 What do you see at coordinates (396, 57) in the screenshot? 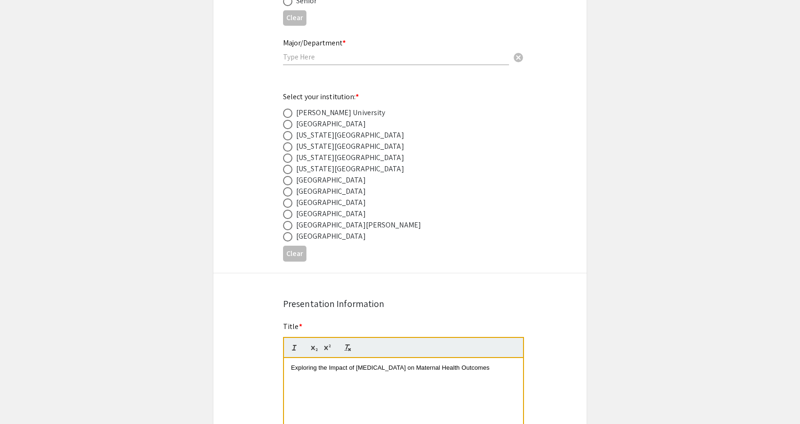
I see `input: Type Here` at bounding box center [396, 57].